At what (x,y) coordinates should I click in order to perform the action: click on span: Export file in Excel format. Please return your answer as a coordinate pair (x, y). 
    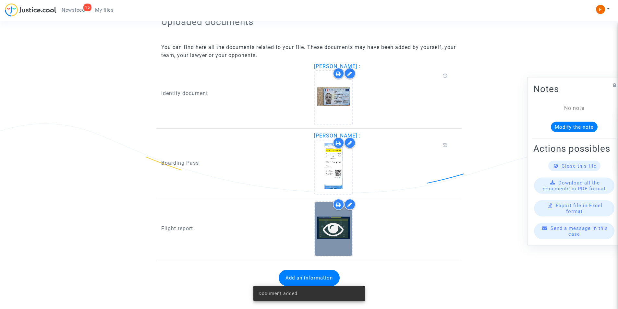
    Looking at the image, I should click on (579, 208).